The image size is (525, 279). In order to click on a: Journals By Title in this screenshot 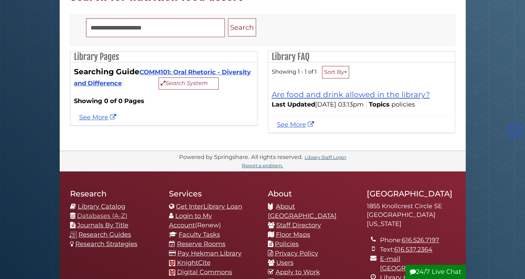, I will do `click(103, 225)`.